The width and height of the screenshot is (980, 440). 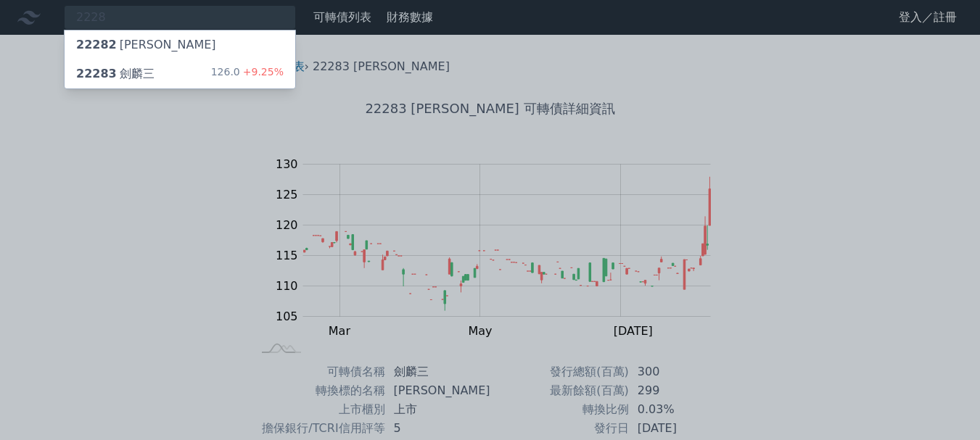 I want to click on a: 22283劍麟三 126.0+9.25%, so click(x=180, y=74).